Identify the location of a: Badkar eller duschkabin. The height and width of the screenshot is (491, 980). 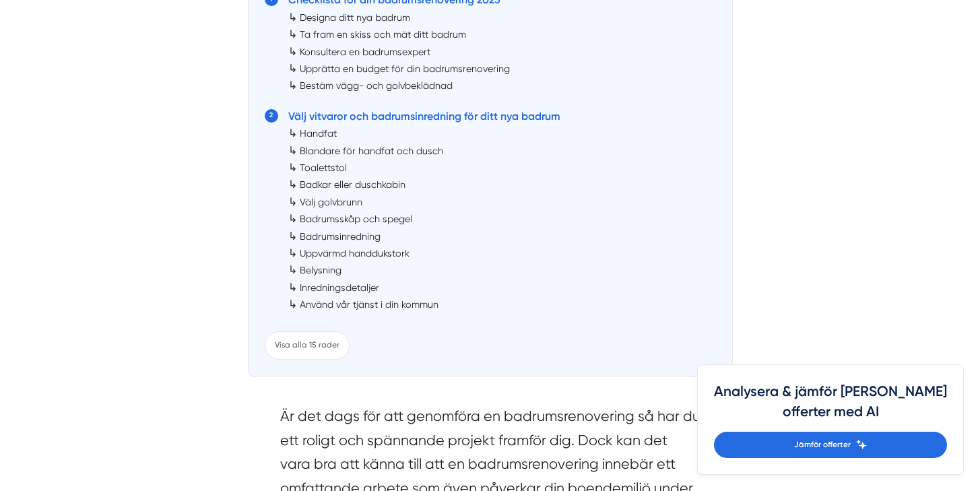
(353, 185).